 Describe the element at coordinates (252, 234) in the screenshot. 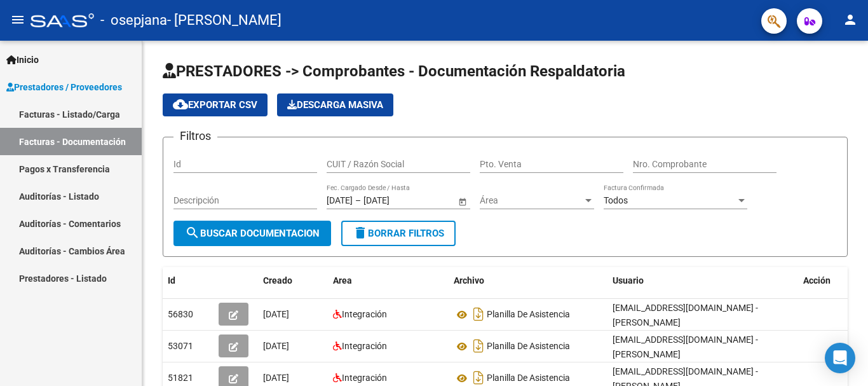

I see `button: Buscar Documentacion` at that location.